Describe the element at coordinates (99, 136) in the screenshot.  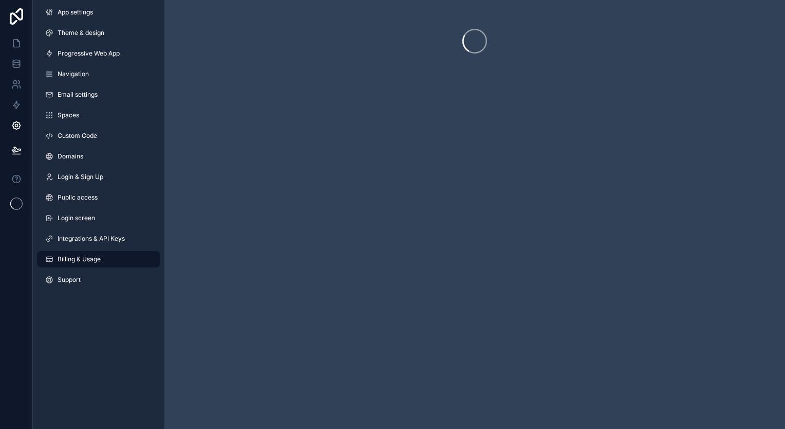
I see `a: Custom Code` at that location.